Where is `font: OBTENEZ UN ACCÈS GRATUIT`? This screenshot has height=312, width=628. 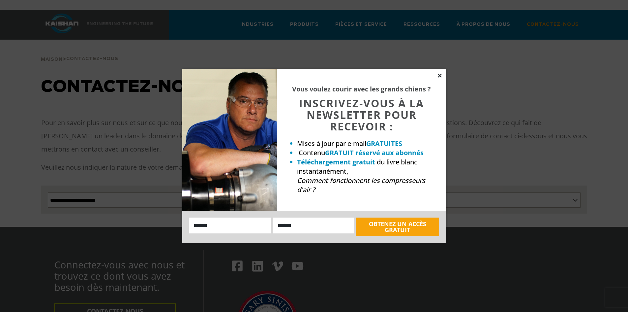 font: OBTENEZ UN ACCÈS GRATUIT is located at coordinates (398, 227).